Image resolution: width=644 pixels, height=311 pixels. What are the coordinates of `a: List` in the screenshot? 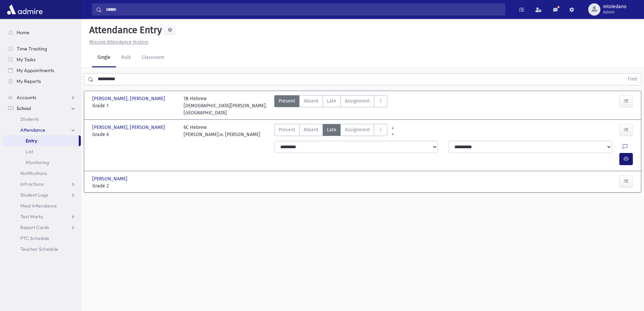 It's located at (41, 151).